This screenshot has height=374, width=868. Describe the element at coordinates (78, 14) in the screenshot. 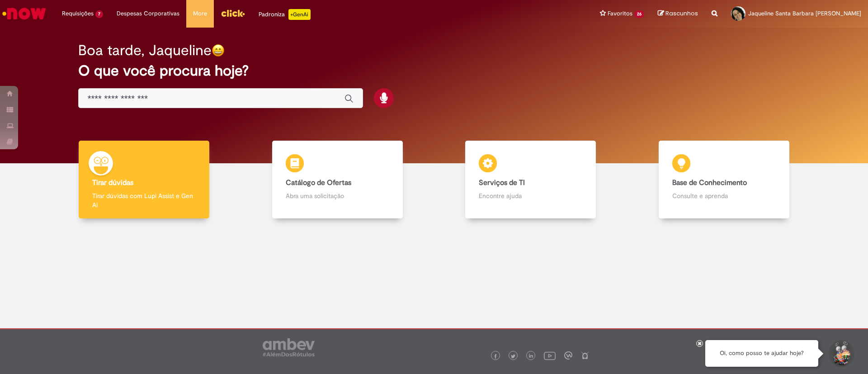

I see `span: Requisições` at that location.